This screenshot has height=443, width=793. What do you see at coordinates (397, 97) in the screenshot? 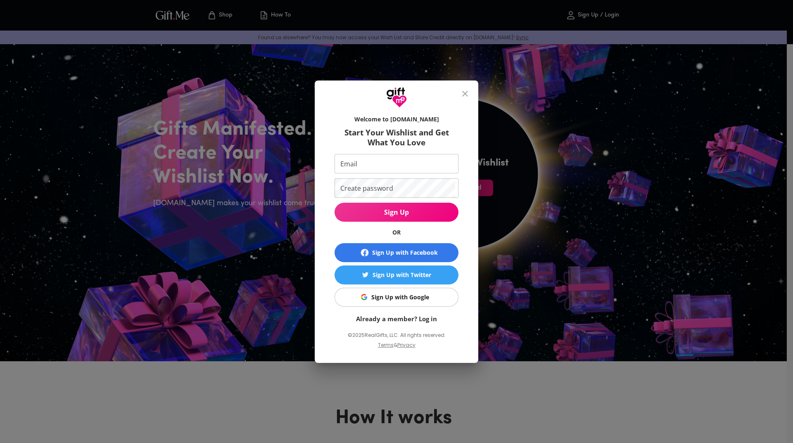
I see `img: GiftMe Logo` at bounding box center [397, 97].